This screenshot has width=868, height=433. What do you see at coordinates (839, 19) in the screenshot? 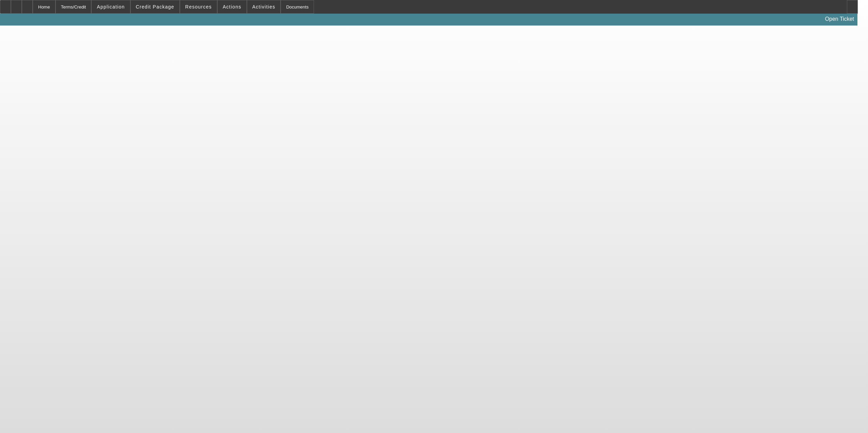
I see `a: Open Ticket` at bounding box center [839, 19].